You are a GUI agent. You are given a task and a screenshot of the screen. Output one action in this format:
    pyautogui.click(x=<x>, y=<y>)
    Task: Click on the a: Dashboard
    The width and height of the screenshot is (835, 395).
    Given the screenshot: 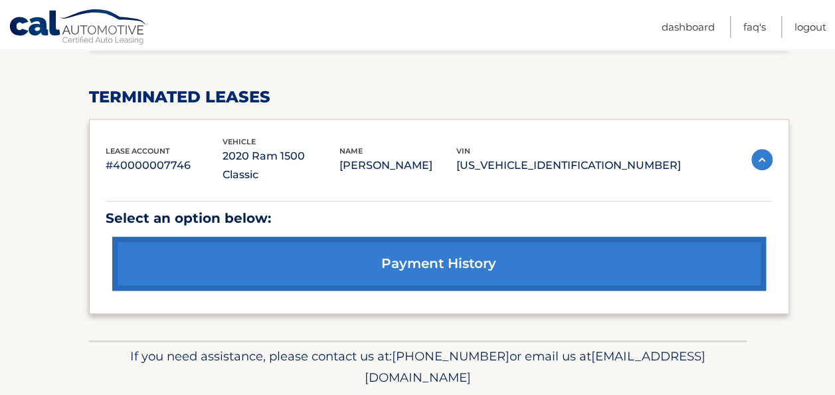 What is the action you would take?
    pyautogui.click(x=688, y=27)
    